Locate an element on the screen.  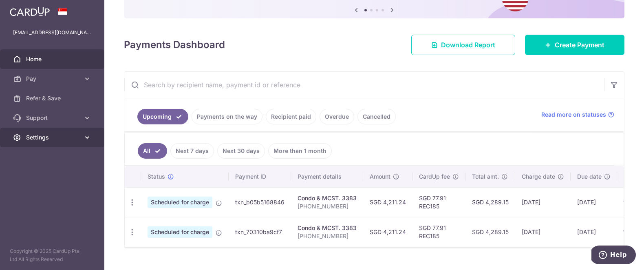
span: Settings is located at coordinates (53, 138).